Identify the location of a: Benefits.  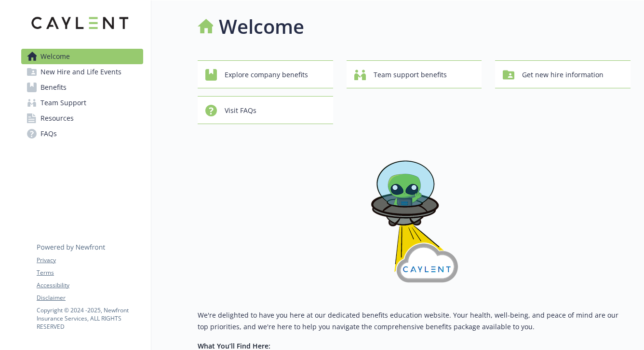
(82, 88).